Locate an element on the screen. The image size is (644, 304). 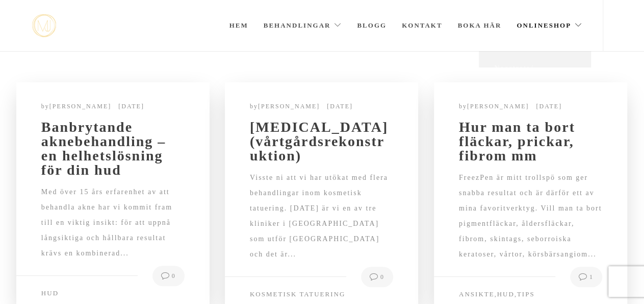
a: Ansikte is located at coordinates (477, 294).